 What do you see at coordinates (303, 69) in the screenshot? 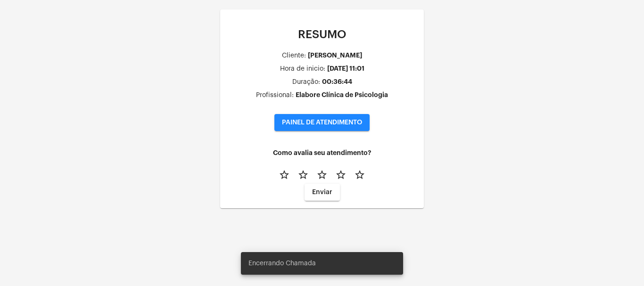
I see `div: Hora de inicio:` at bounding box center [303, 69].